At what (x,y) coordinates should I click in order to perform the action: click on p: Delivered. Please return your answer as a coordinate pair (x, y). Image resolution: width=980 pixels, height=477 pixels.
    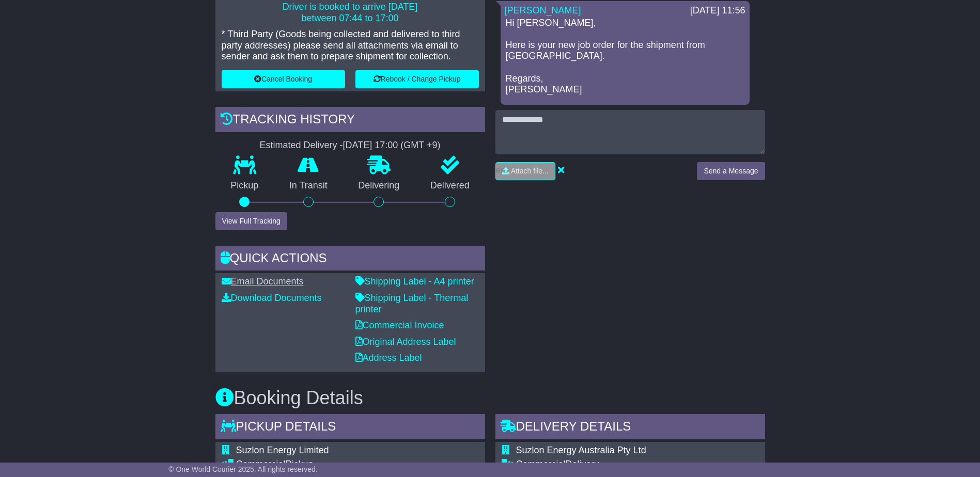
    Looking at the image, I should click on (450, 186).